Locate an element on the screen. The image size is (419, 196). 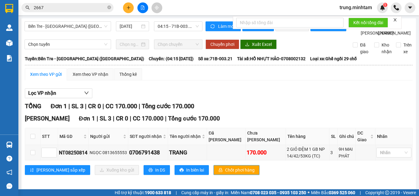
span: In biên lai is located at coordinates (195, 170).